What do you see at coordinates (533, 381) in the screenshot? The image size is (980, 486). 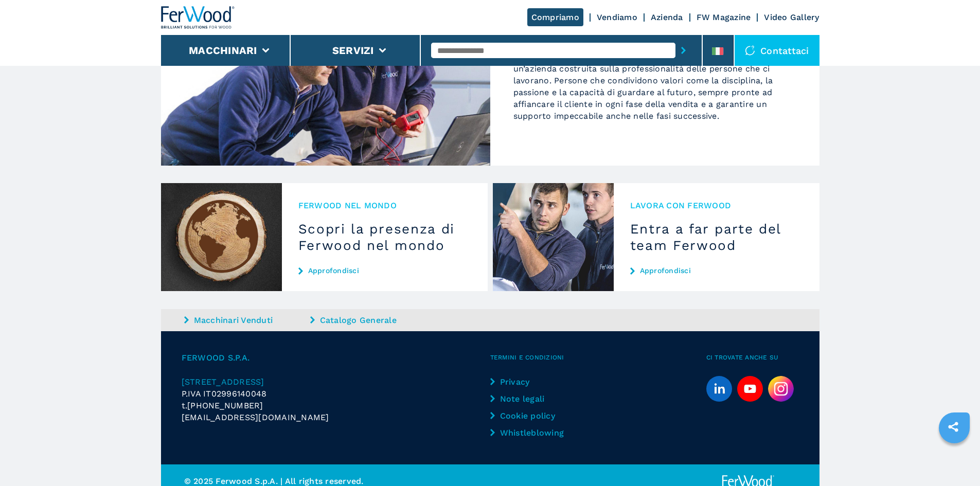 I see `a: Privacy` at bounding box center [533, 381].